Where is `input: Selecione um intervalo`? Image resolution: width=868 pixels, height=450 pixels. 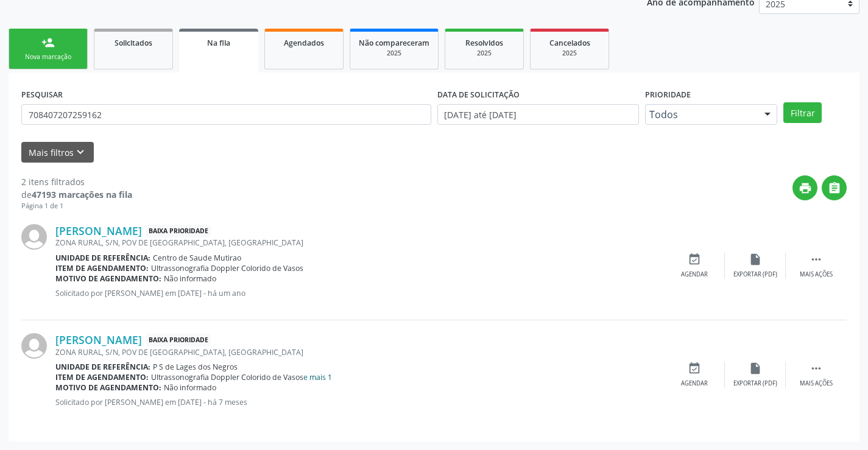
input: Selecione um intervalo is located at coordinates (538, 114).